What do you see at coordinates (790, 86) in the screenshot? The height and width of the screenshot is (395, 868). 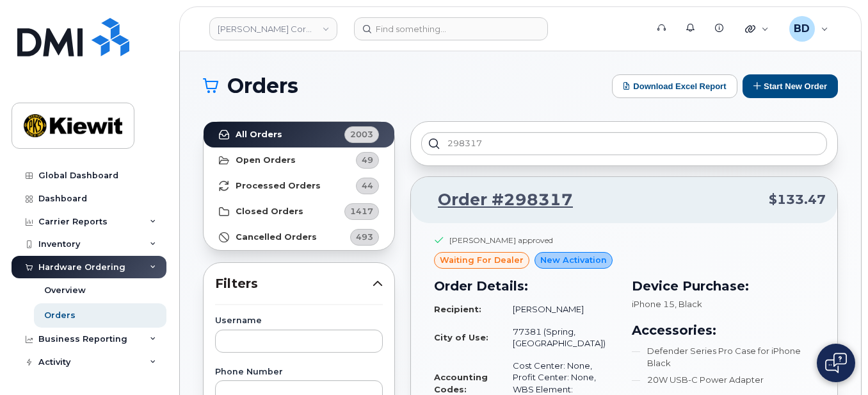 I see `button: Start New Order` at bounding box center [790, 86].